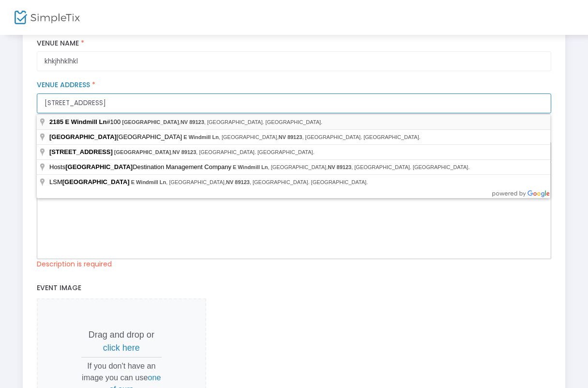 Image resolution: width=588 pixels, height=388 pixels. Describe the element at coordinates (294, 85) in the screenshot. I see `label: Venue Address` at that location.